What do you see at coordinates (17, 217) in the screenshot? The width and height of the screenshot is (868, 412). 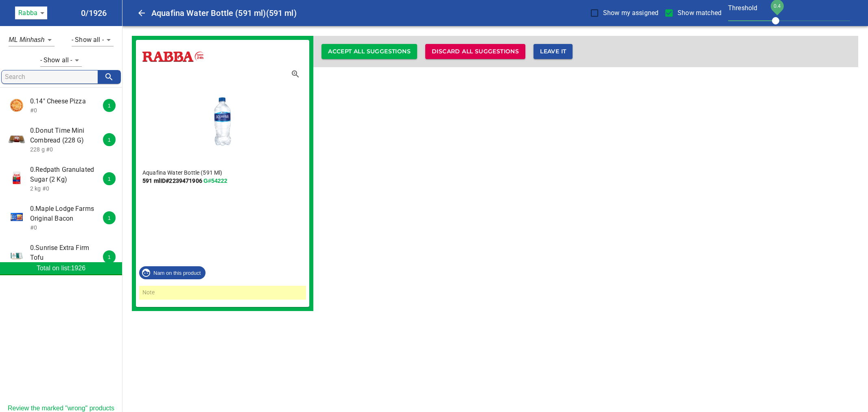 I see `img: maple lodge farms original bacon` at bounding box center [17, 217].